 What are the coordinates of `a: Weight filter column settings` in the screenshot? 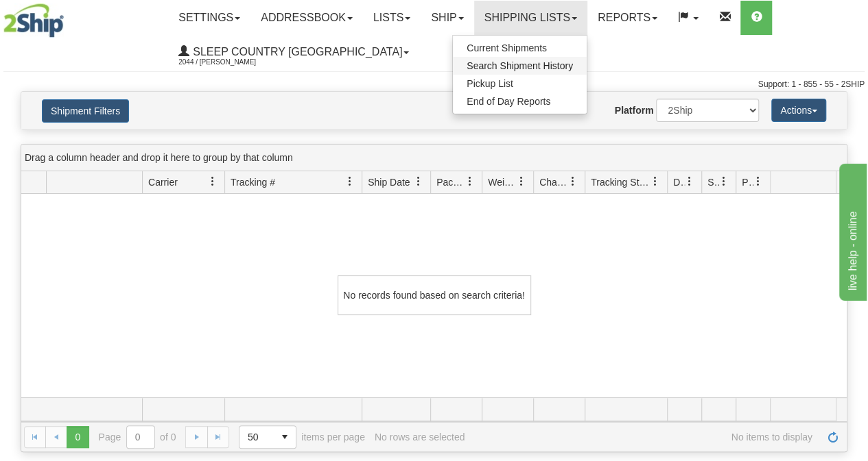 It's located at (521, 182).